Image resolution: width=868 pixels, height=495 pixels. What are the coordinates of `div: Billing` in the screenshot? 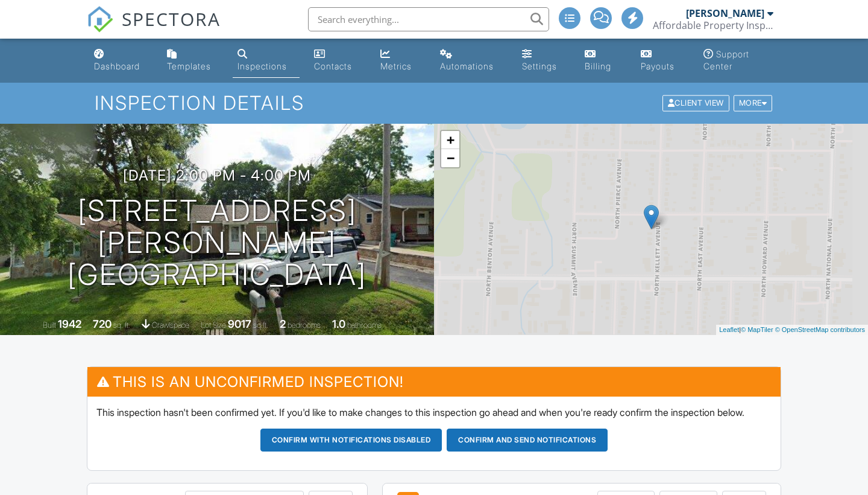 It's located at (598, 66).